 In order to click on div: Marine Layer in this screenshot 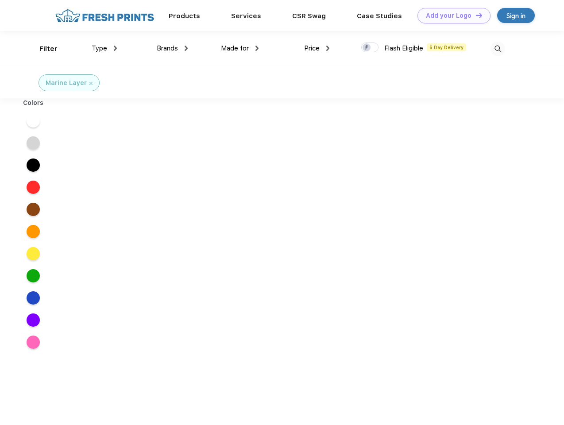, I will do `click(66, 83)`.